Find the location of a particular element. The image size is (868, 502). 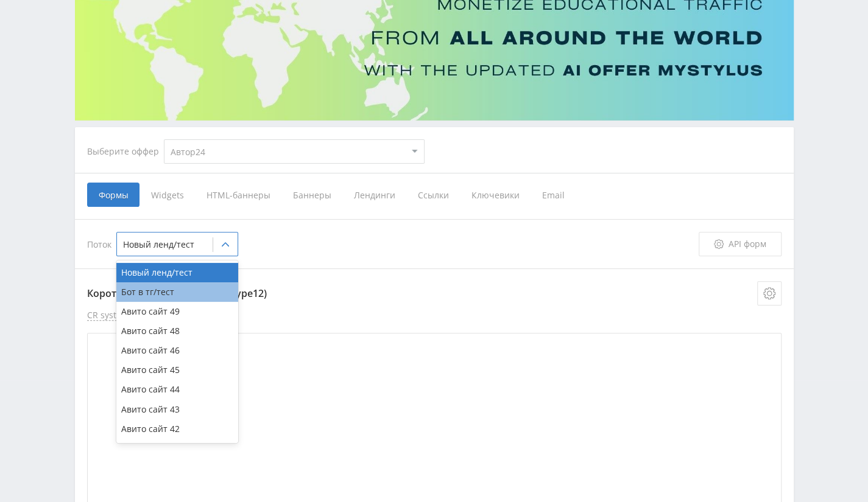

span: Формы is located at coordinates (114, 195).